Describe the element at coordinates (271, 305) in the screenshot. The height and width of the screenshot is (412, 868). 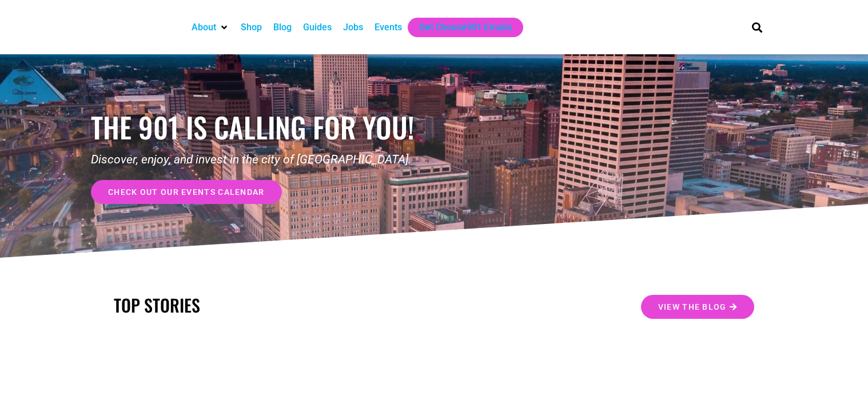
I see `h2: TOP STORIES` at that location.